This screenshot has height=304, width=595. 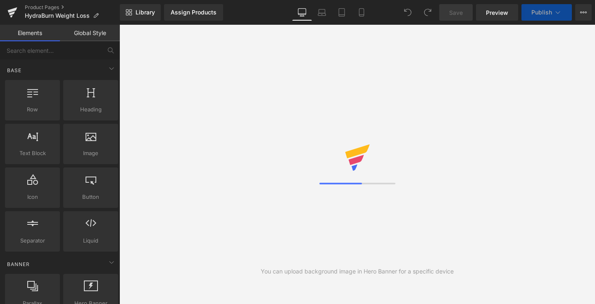 I want to click on a: Tablet, so click(x=342, y=12).